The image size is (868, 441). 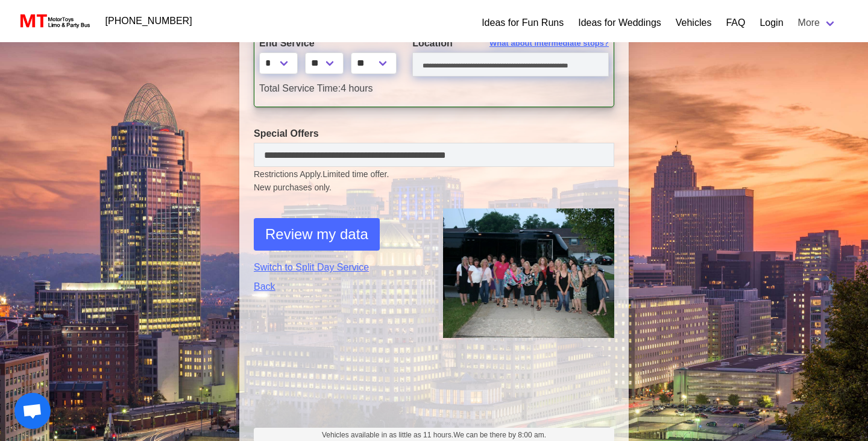 What do you see at coordinates (771, 23) in the screenshot?
I see `a: Login` at bounding box center [771, 23].